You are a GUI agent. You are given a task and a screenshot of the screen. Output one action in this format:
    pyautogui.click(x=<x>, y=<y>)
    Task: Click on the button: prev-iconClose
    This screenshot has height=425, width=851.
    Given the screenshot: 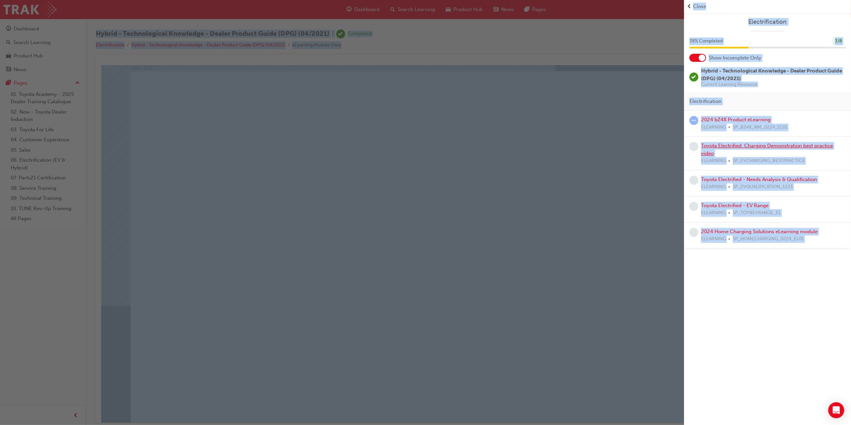 What is the action you would take?
    pyautogui.click(x=767, y=6)
    